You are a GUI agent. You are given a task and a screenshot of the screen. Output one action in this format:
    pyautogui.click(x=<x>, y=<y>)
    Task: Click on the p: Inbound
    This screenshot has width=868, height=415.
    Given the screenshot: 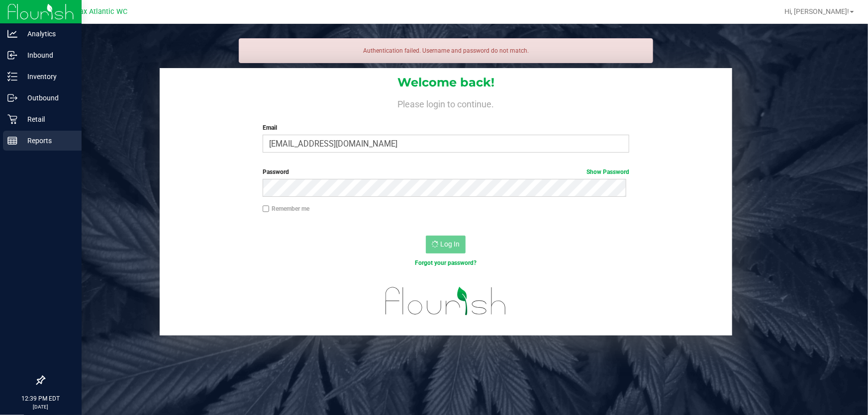 What is the action you would take?
    pyautogui.click(x=47, y=55)
    